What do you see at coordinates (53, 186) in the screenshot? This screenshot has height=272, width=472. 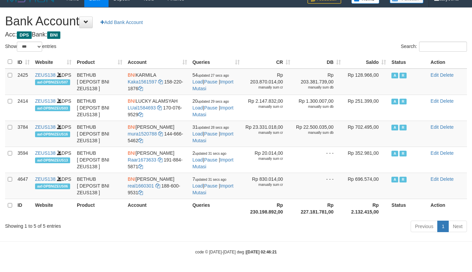 I see `span: aaf-DPBNIZEUS06` at bounding box center [53, 186].